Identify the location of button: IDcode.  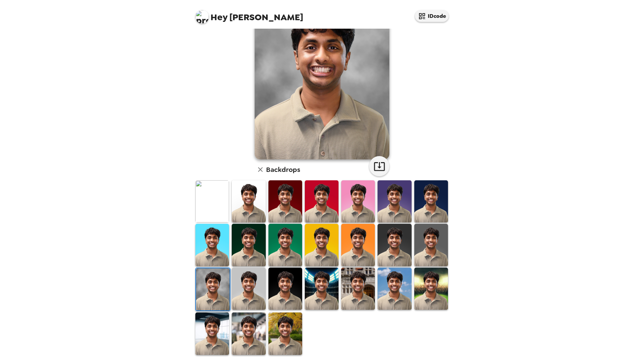
(432, 16).